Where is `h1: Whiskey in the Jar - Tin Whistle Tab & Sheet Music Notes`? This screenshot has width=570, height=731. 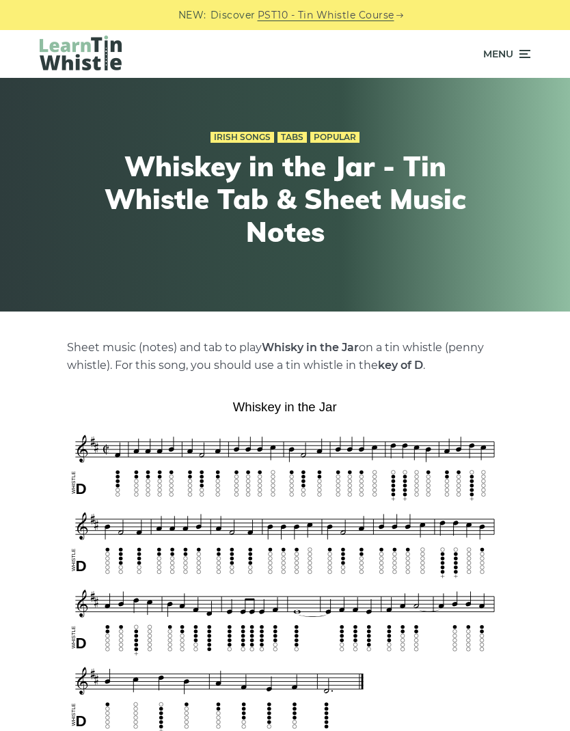
h1: Whiskey in the Jar - Tin Whistle Tab & Sheet Music Notes is located at coordinates (285, 199).